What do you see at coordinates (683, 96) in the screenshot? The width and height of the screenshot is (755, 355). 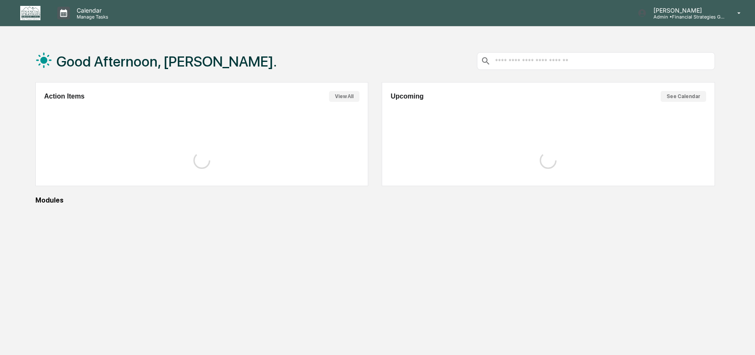 I see `button: See Calendar` at bounding box center [683, 96].